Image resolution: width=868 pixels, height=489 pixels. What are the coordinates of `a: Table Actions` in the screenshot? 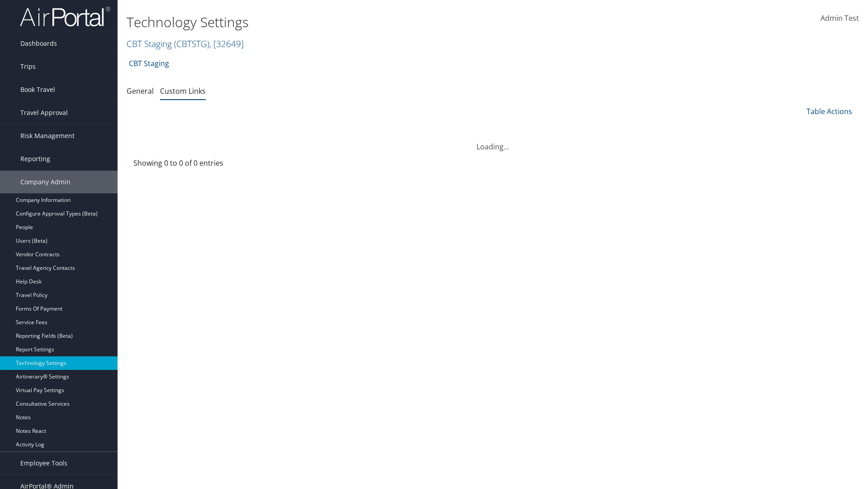 It's located at (829, 111).